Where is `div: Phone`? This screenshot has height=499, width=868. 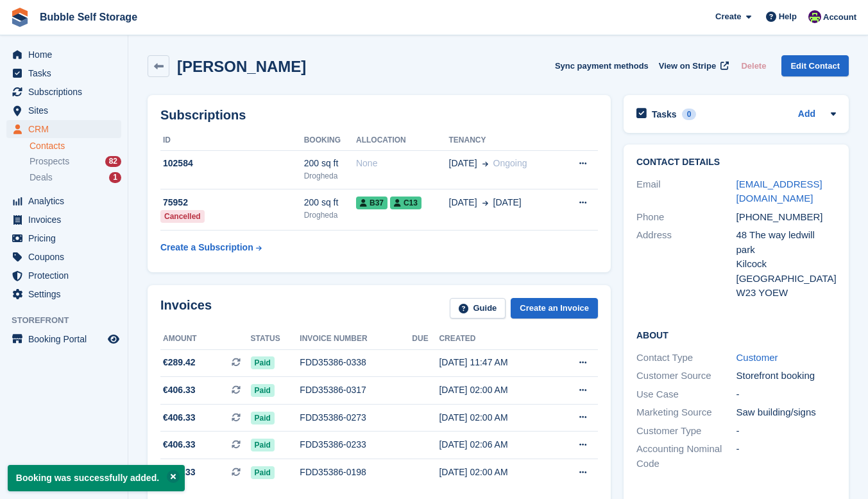 div: Phone is located at coordinates (687, 217).